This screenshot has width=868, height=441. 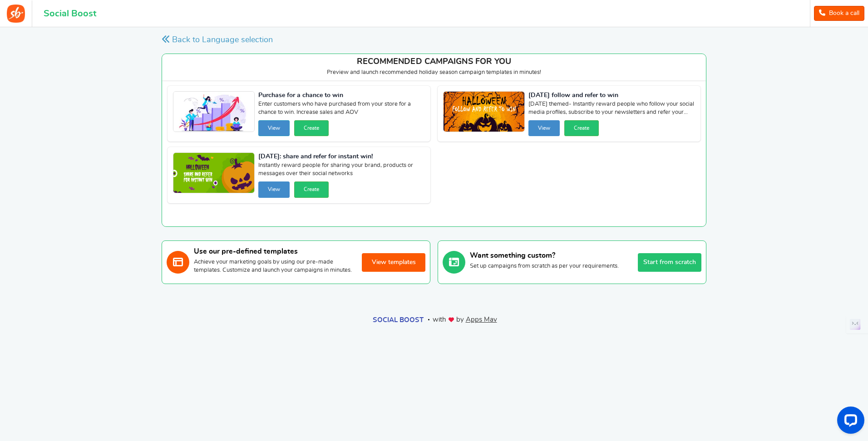 I want to click on h1: Social Boost, so click(x=70, y=14).